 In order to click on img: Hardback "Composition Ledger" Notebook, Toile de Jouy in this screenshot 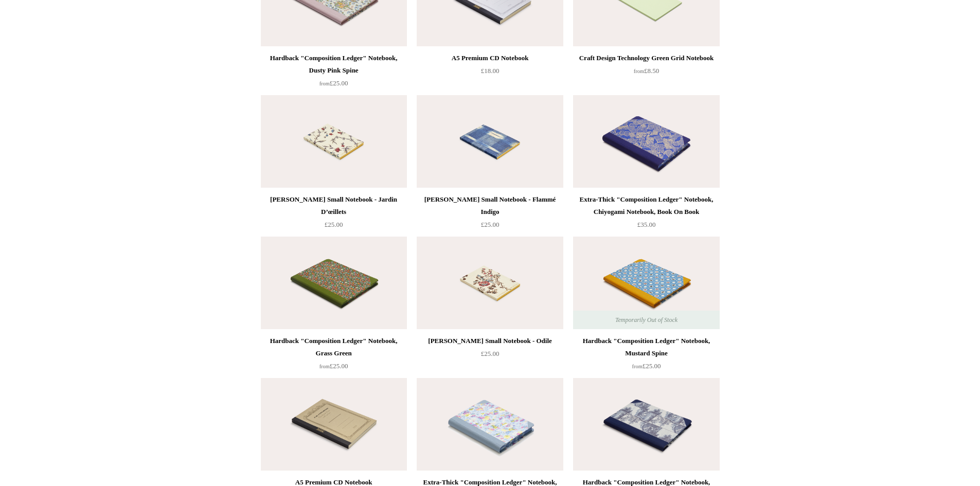, I will do `click(646, 424)`.